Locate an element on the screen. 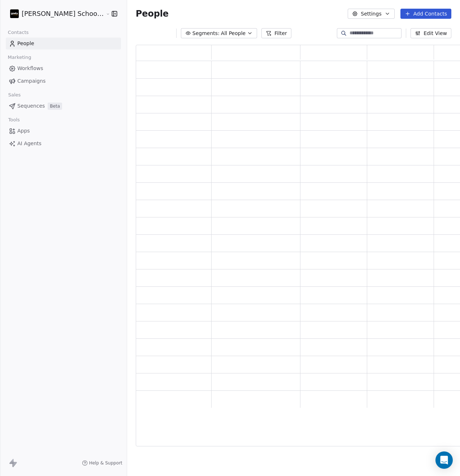 This screenshot has height=476, width=460. span: Segments: is located at coordinates (206, 33).